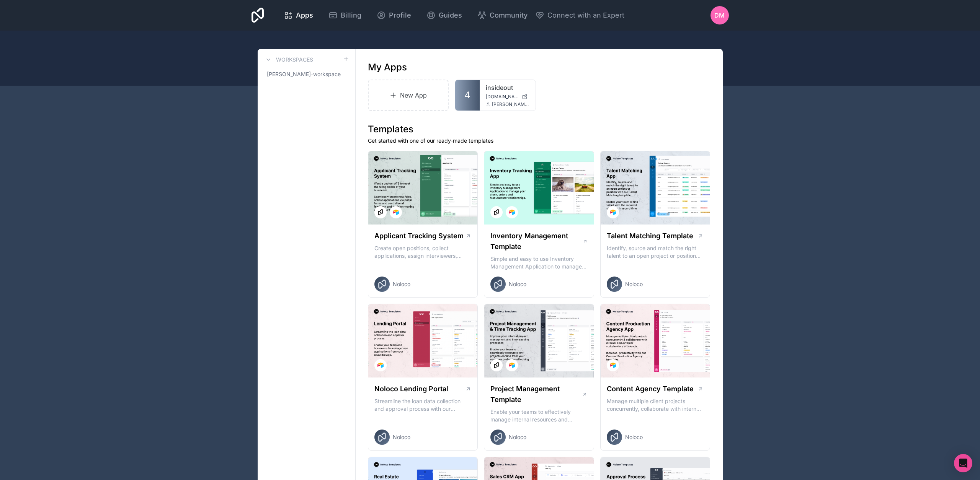 The width and height of the screenshot is (980, 480). I want to click on a: Apps, so click(298, 16).